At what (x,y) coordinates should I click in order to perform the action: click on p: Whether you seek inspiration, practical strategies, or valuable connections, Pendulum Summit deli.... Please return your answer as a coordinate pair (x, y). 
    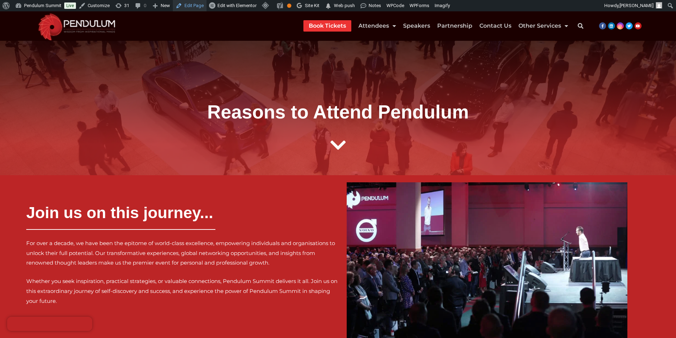
    Looking at the image, I should click on (182, 291).